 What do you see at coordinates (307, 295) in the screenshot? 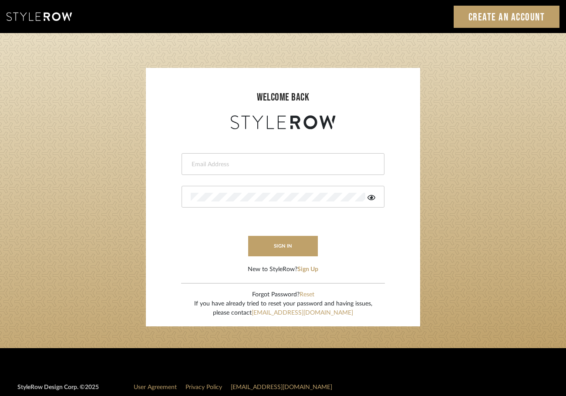
I see `button: Reset` at bounding box center [307, 295].